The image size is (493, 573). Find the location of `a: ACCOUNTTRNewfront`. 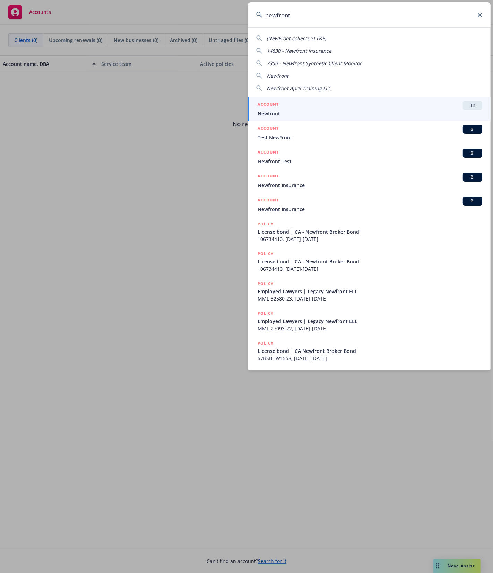

a: ACCOUNTTRNewfront is located at coordinates (369, 109).